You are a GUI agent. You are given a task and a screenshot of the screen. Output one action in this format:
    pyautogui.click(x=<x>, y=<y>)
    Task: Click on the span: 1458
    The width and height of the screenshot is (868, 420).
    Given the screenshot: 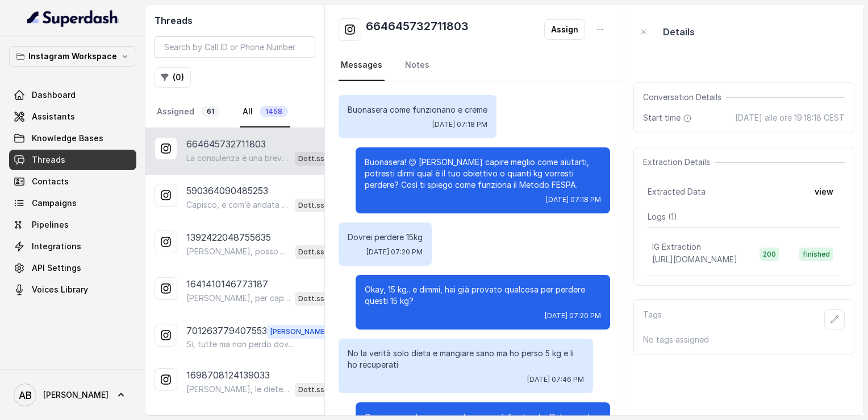 What is the action you would take?
    pyautogui.click(x=273, y=112)
    